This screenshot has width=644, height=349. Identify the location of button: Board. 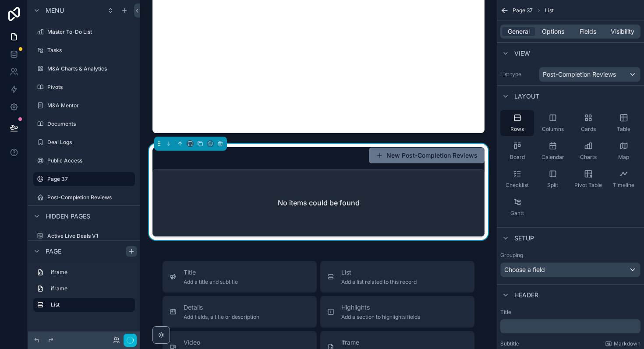
(517, 151).